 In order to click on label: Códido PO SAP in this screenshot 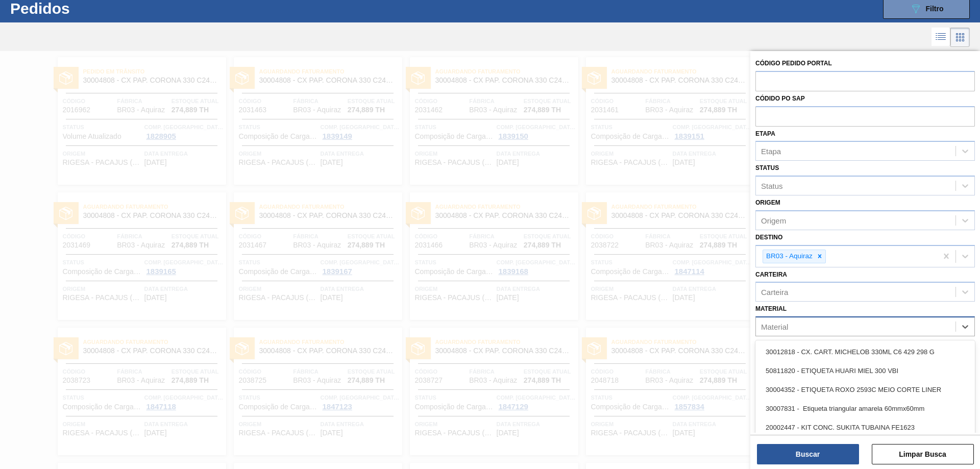, I will do `click(780, 98)`.